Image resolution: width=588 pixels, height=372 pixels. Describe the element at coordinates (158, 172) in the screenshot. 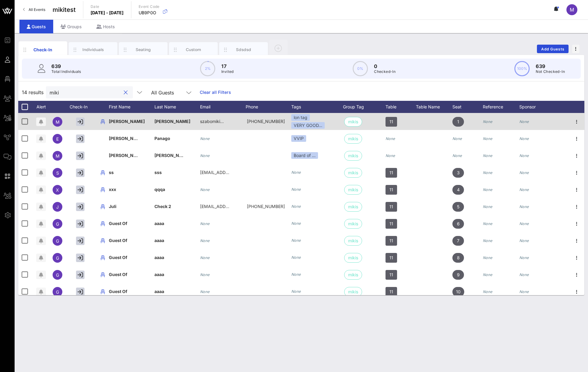

I see `span: sss` at that location.